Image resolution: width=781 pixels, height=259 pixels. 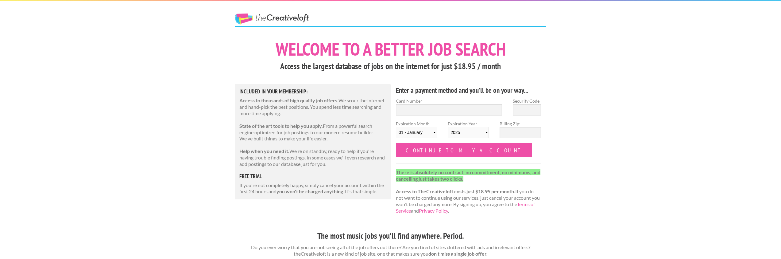 What do you see at coordinates (416, 132) in the screenshot?
I see `label: Expiration Month` at bounding box center [416, 132].